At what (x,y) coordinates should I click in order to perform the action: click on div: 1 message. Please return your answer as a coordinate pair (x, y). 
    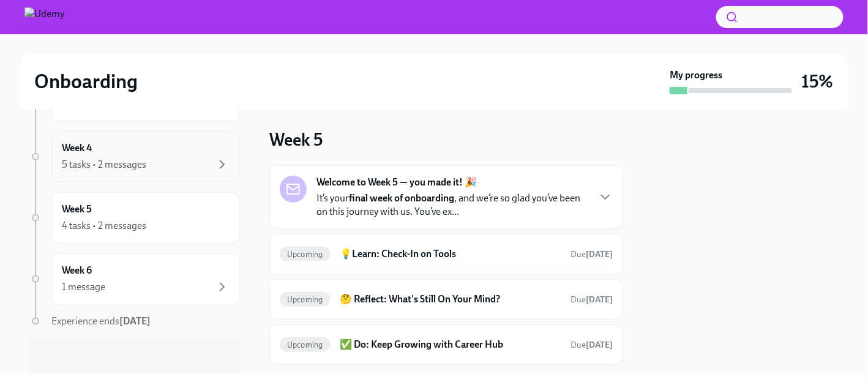
    Looking at the image, I should click on (83, 287).